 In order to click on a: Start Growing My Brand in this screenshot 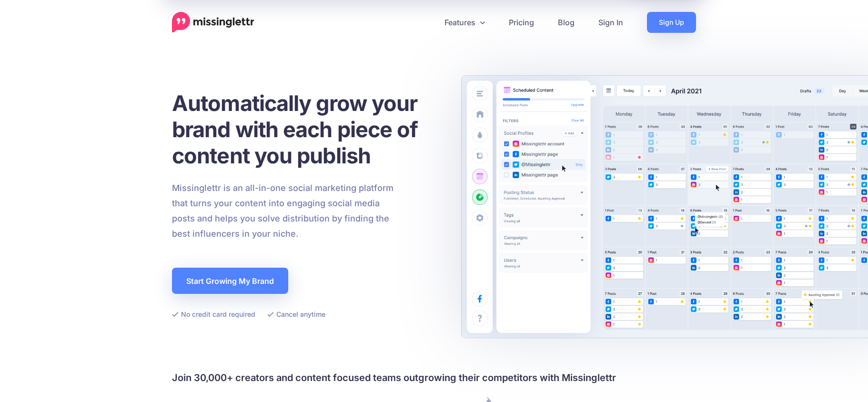, I will do `click(230, 281)`.